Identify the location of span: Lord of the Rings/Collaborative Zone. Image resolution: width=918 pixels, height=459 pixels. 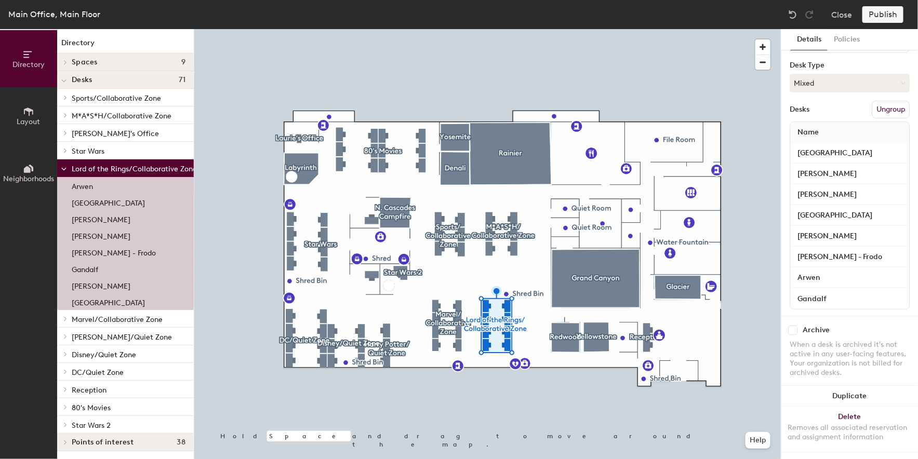
(134, 169).